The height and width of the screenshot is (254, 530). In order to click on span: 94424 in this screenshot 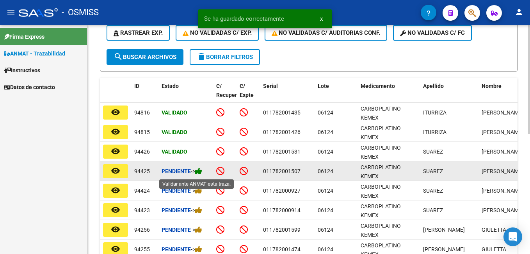, I will do `click(142, 191)`.